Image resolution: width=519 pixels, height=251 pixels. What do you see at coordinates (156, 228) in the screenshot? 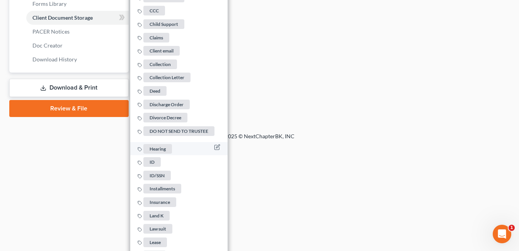
I see `a: Law suit` at bounding box center [156, 228].